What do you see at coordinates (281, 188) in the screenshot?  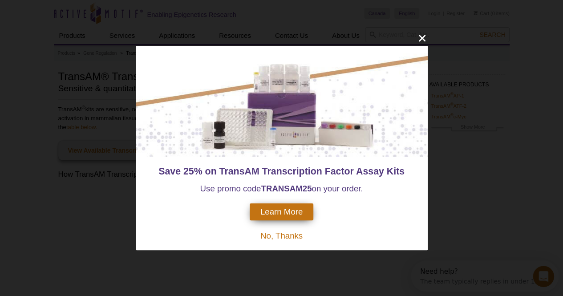 I see `span: Use promo code on your order.` at bounding box center [281, 188].